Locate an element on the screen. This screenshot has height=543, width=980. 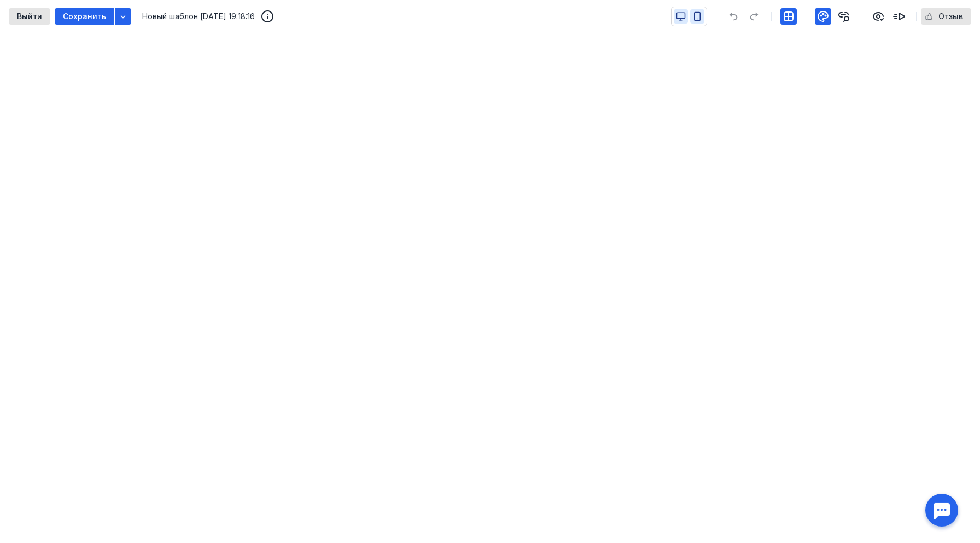
button: Выйти is located at coordinates (29, 16).